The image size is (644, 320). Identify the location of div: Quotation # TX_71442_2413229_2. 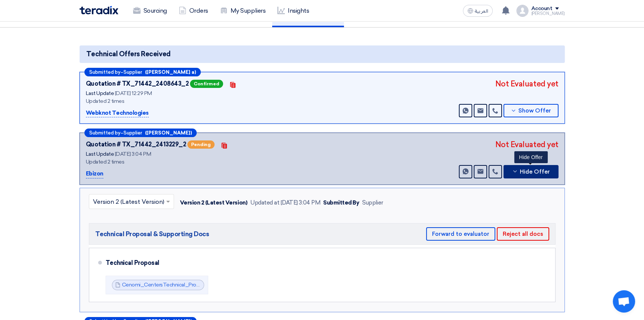
(136, 145).